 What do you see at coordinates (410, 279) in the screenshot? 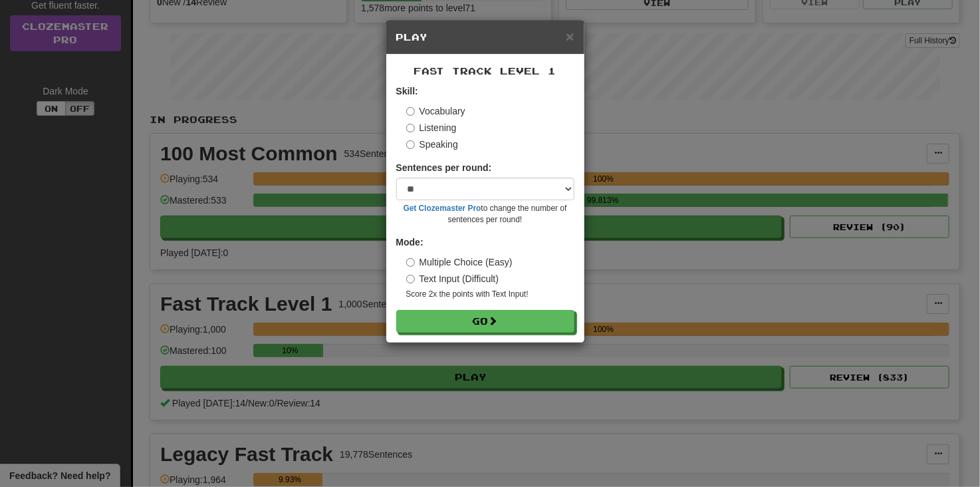
I see `input: Text Input (Difficult)` at bounding box center [410, 279].